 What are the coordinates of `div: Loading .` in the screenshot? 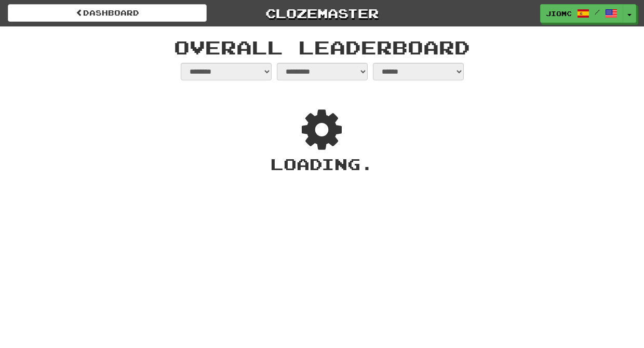 It's located at (322, 164).